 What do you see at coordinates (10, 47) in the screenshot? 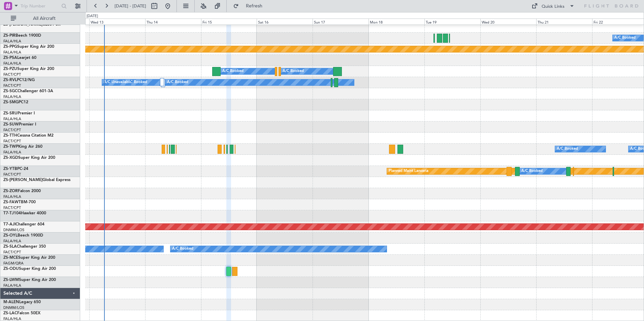
I see `span: ZS-PPG` at bounding box center [10, 47].